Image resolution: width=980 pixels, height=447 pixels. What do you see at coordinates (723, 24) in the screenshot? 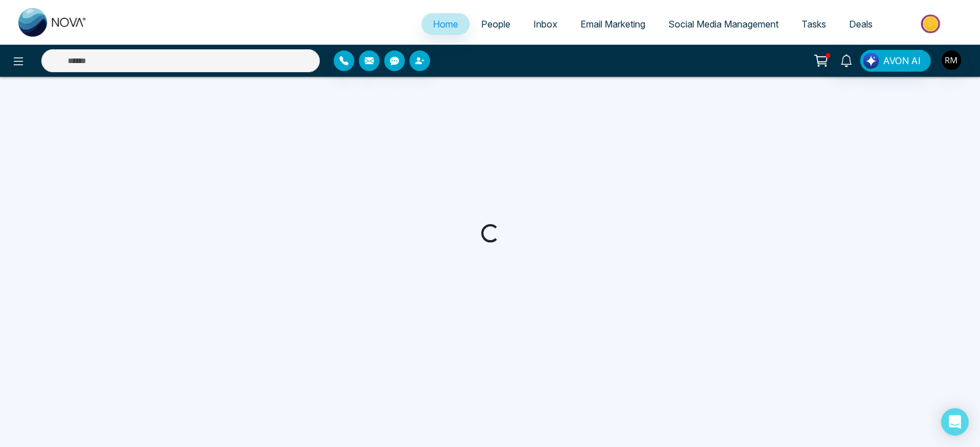
I see `span: Social Media Management` at bounding box center [723, 24].